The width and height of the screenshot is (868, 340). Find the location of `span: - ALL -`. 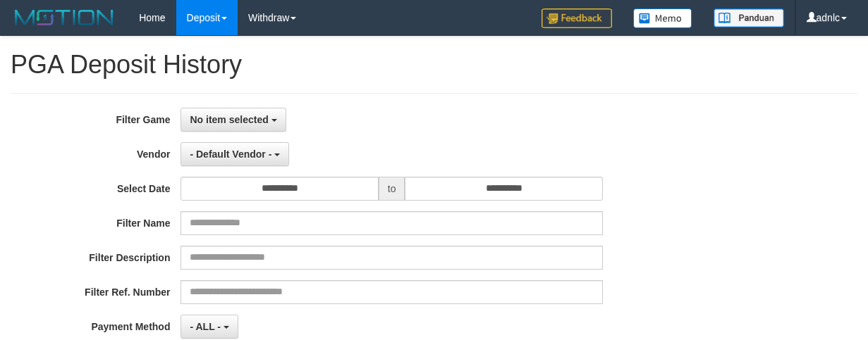

span: - ALL - is located at coordinates (205, 327).